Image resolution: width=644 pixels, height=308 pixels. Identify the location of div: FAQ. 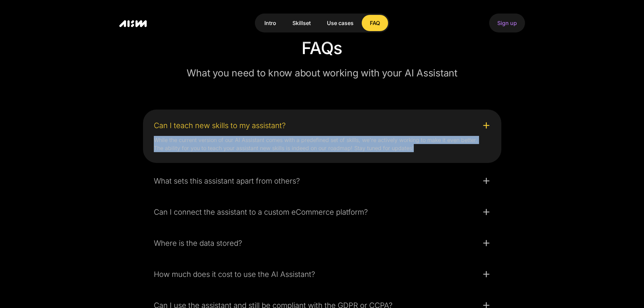
(375, 23).